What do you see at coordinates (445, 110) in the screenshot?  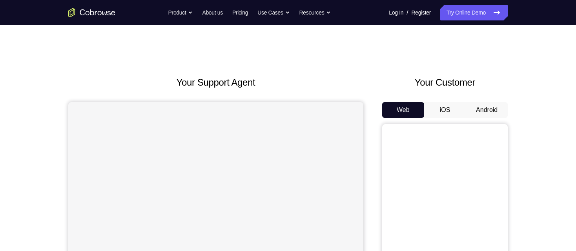 I see `button: iOS` at bounding box center [445, 110].